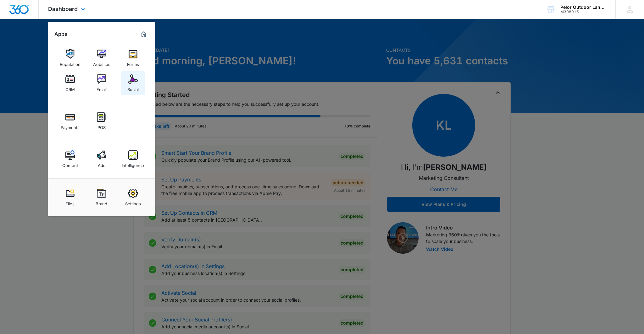 The image size is (644, 334). Describe the element at coordinates (133, 164) in the screenshot. I see `div: Intelligence` at that location.